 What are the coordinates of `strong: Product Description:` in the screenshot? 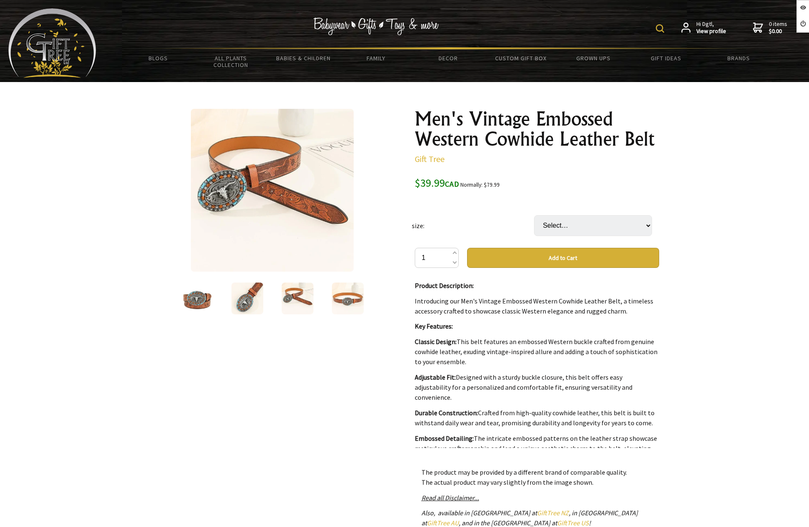 It's located at (444, 285).